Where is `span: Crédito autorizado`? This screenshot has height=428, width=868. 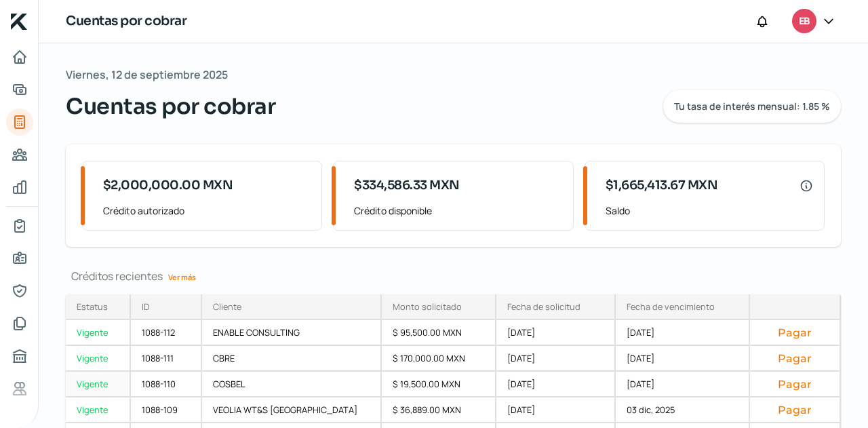 span: Crédito autorizado is located at coordinates (207, 210).